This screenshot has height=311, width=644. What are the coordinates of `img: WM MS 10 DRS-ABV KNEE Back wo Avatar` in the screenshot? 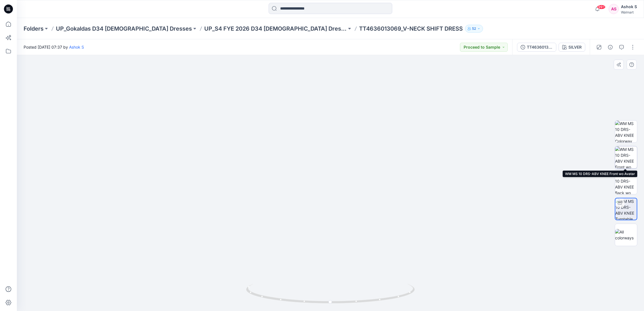 It's located at (626, 183).